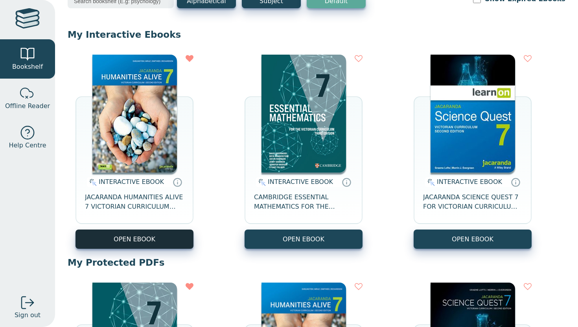  What do you see at coordinates (473, 114) in the screenshot?
I see `img: 329c5ec2-5188-ea11-a992-0272d098c78b.jpg` at bounding box center [473, 114].